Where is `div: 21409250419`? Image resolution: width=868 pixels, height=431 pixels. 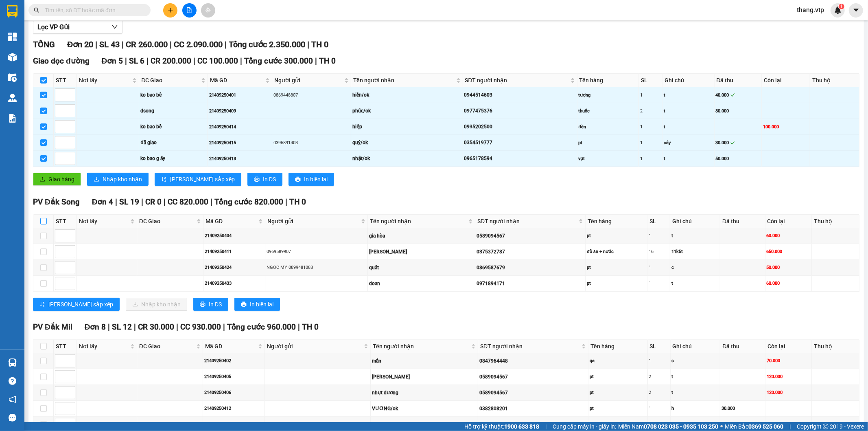
div: 21409250419 is located at coordinates (234, 424).